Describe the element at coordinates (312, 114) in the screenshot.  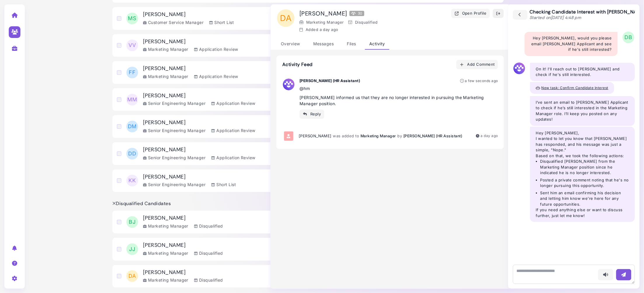
I see `div: Reply` at that location.